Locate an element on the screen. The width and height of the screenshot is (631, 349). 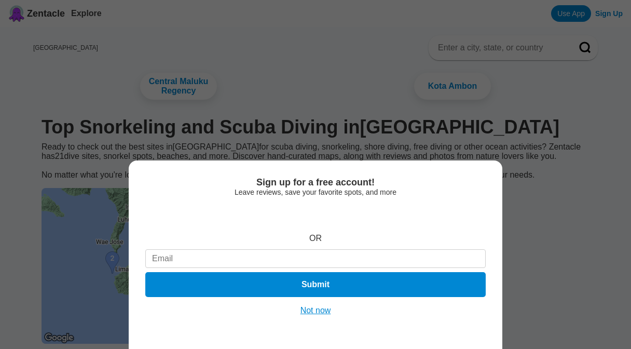
button: Submit is located at coordinates (316, 284).